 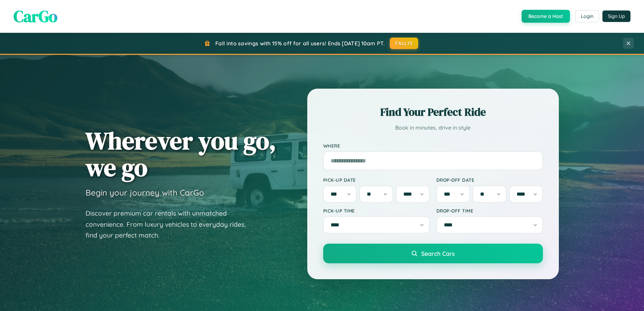 I want to click on button: Login, so click(x=587, y=16).